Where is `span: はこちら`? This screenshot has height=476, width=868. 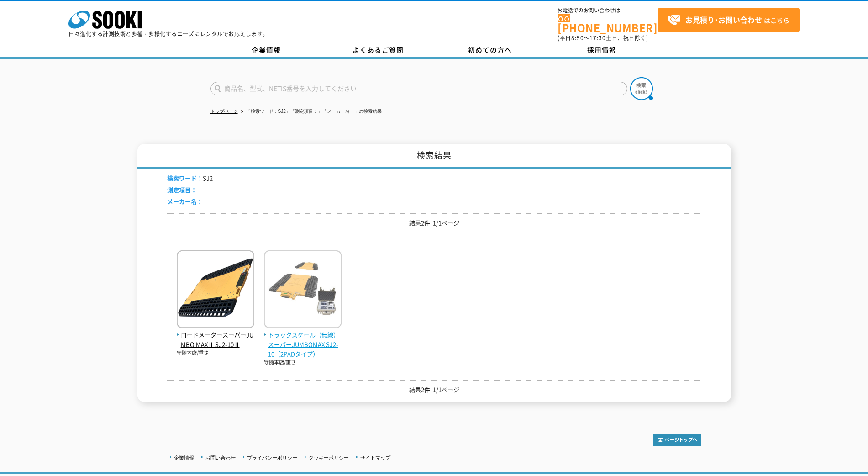
span: はこちら is located at coordinates (728, 20).